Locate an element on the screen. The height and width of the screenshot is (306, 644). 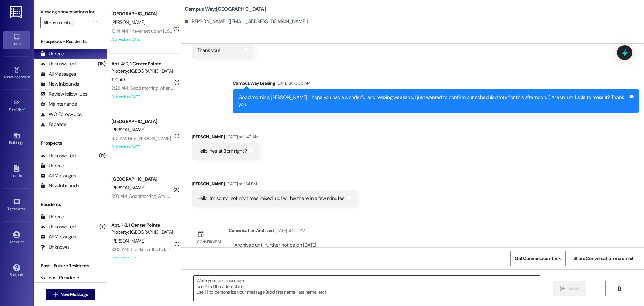
div: Past + Future Residents is located at coordinates (70, 265).